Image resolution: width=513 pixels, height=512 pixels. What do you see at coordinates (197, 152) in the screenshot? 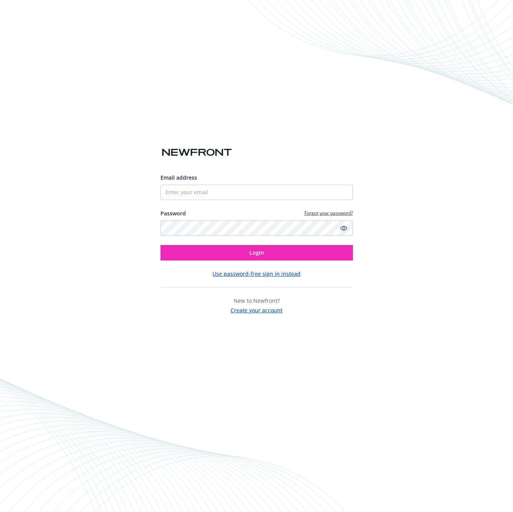
I see `img: Newfront logo` at bounding box center [197, 152].